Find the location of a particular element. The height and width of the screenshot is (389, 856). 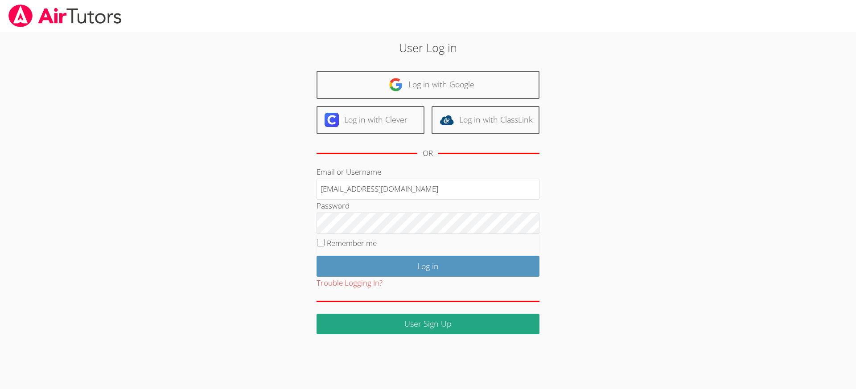

img: airtutors_banner-c4298cdbf04f3fff15de1276eac7730deb9818008684d7c2e4769d2f7ddbe033.png is located at coordinates (65, 16).